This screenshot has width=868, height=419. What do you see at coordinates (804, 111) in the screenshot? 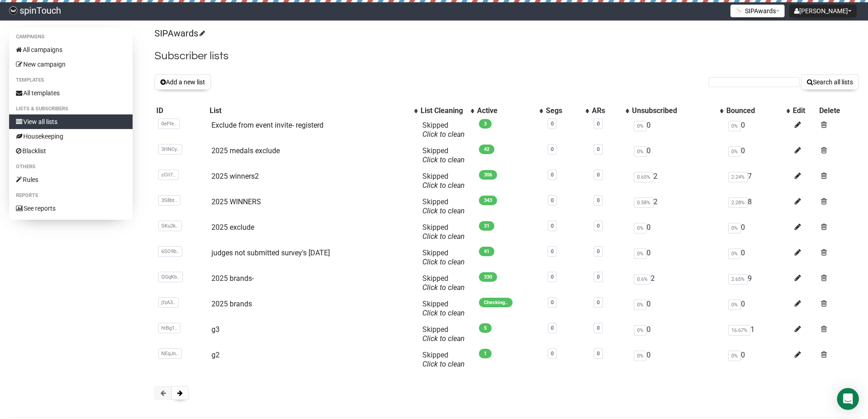
I see `th: Edit: No sort applied, sorting is disabled` at bounding box center [804, 111].